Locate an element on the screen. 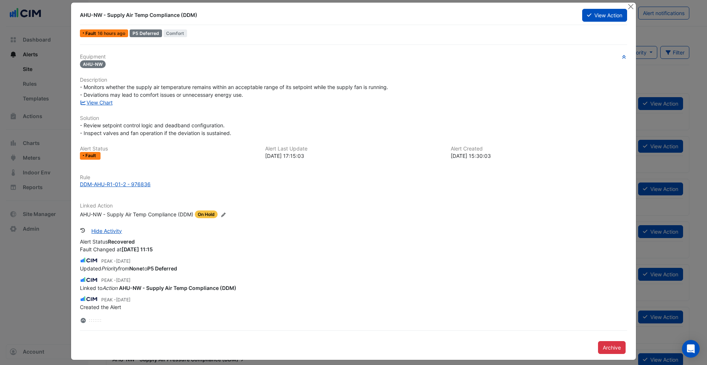  div: P5 Deferred is located at coordinates (146, 33).